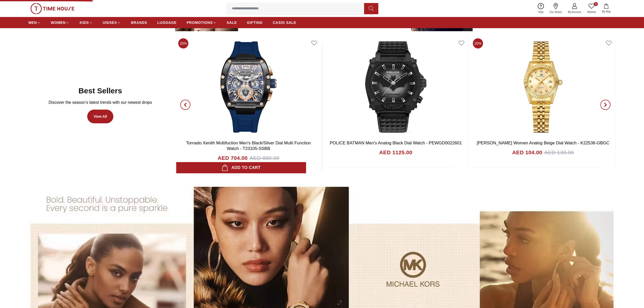  I want to click on h4: AED 104.00, so click(527, 152).